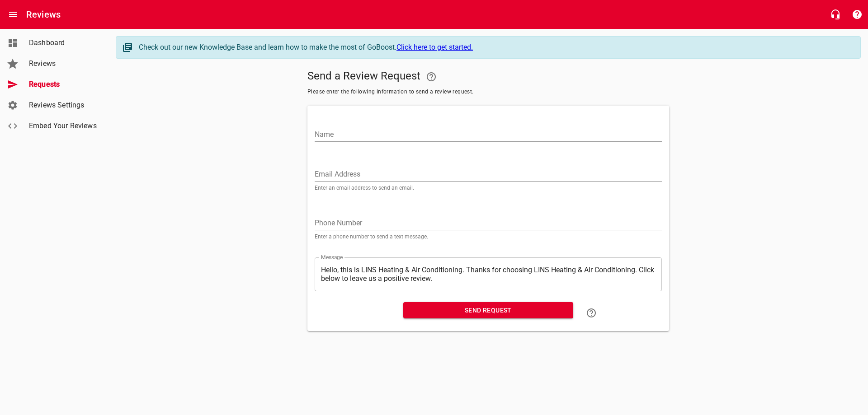 The image size is (868, 415). Describe the element at coordinates (488, 237) in the screenshot. I see `p: Enter a phone number to send a text message.` at that location.